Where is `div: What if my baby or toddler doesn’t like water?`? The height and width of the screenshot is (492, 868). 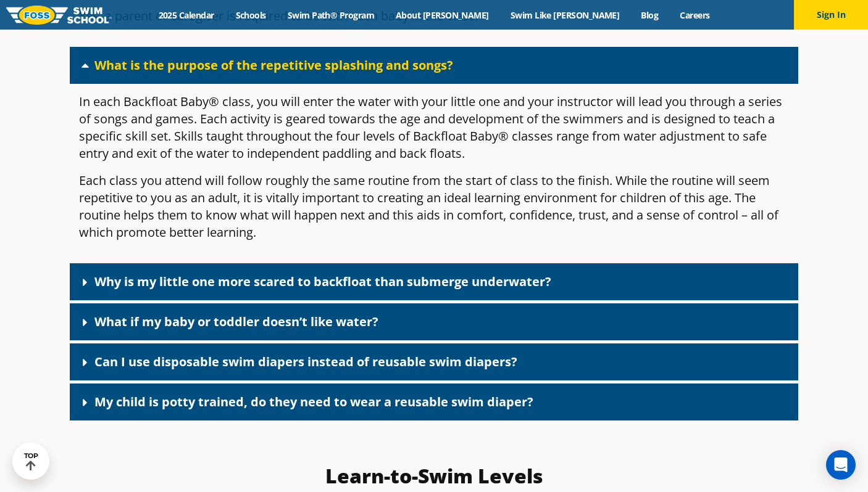 div: What if my baby or toddler doesn’t like water? is located at coordinates (434, 322).